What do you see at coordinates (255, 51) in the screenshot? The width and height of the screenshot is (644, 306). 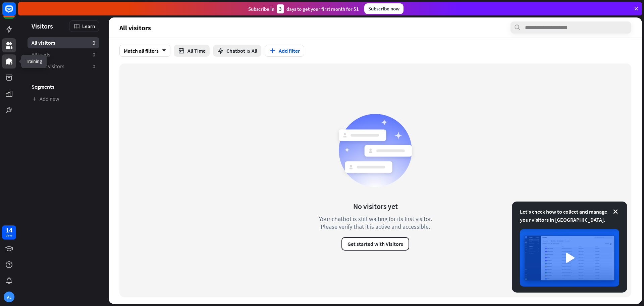 I see `span: All` at bounding box center [255, 51].